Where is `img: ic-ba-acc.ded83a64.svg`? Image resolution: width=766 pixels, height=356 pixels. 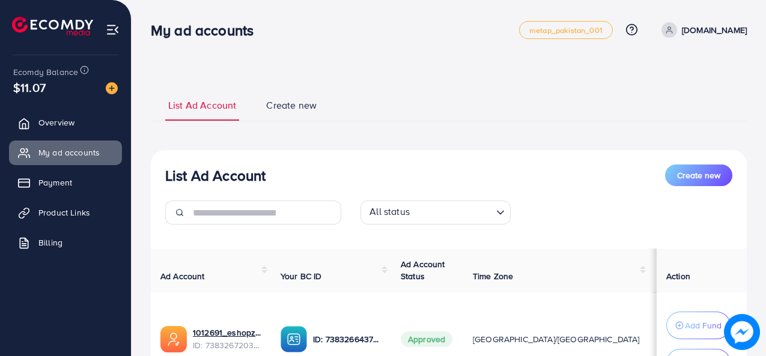 img: ic-ba-acc.ded83a64.svg is located at coordinates (294, 340).